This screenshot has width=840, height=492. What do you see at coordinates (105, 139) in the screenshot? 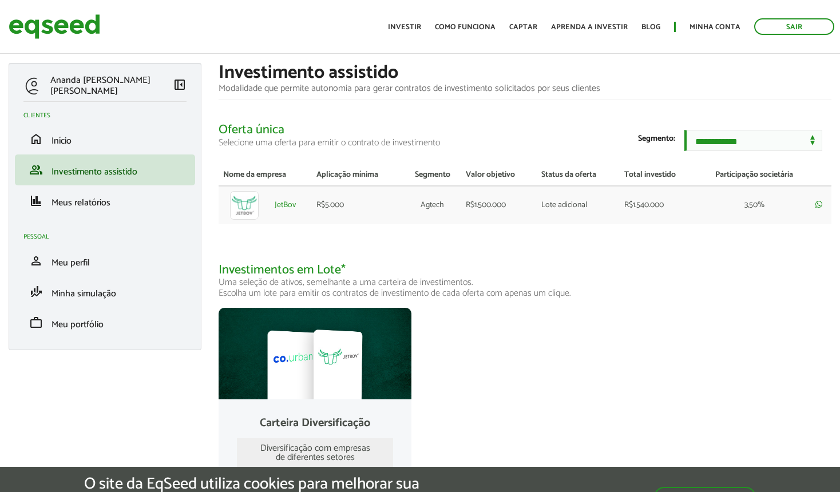
I see `a: homeInício` at bounding box center [105, 139].